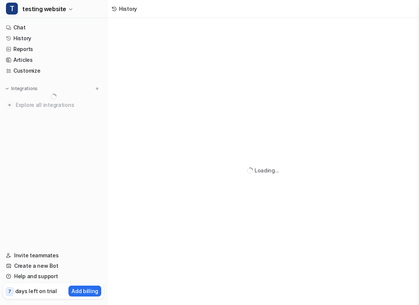 The image size is (419, 305). I want to click on a: Invite teammates, so click(53, 255).